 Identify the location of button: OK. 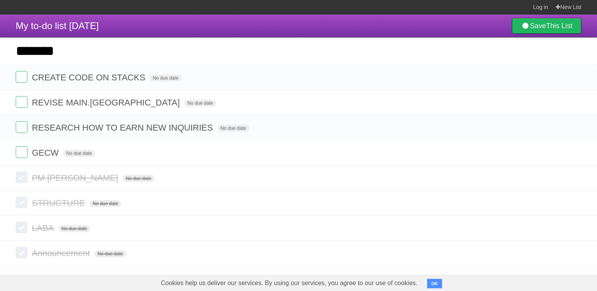
(435, 284).